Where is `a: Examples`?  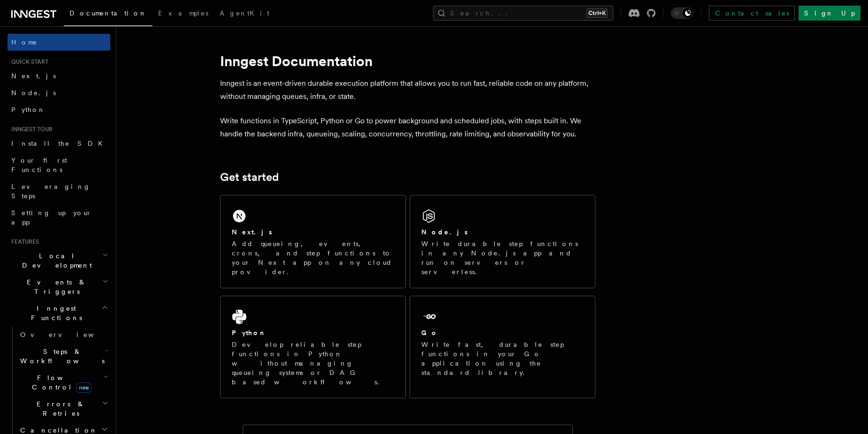
a: Examples is located at coordinates (183, 14).